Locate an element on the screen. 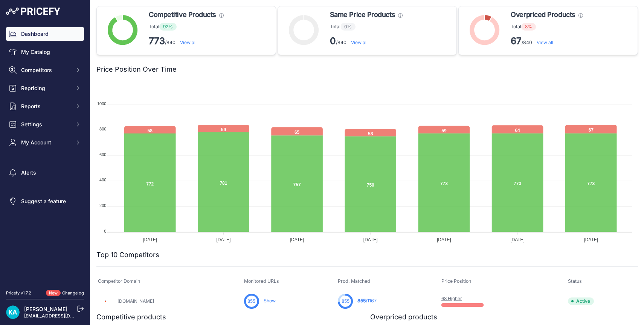 The height and width of the screenshot is (325, 644). a: Alerts is located at coordinates (45, 173).